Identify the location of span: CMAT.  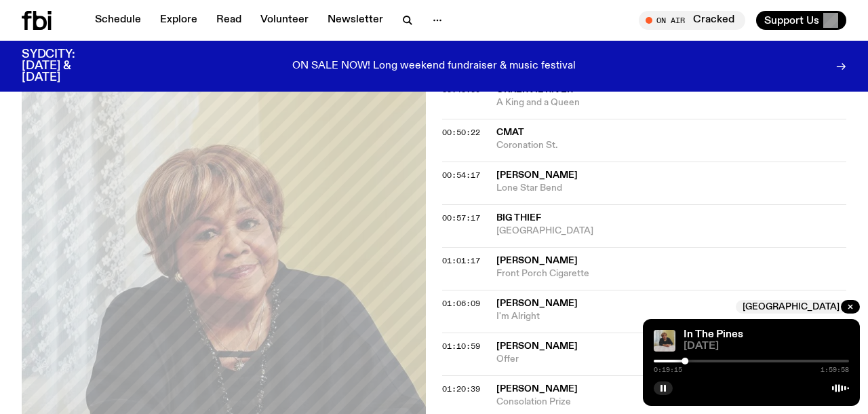
(510, 132).